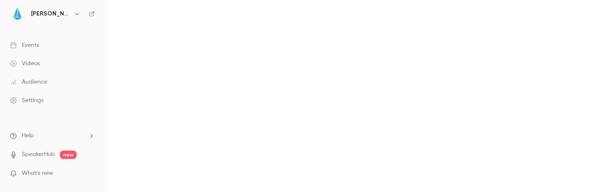 This screenshot has width=616, height=192. Describe the element at coordinates (37, 173) in the screenshot. I see `span: What's new` at that location.